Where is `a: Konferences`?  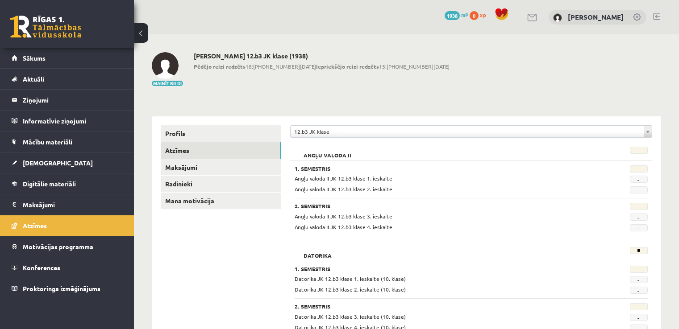 a: Konferences is located at coordinates (67, 268).